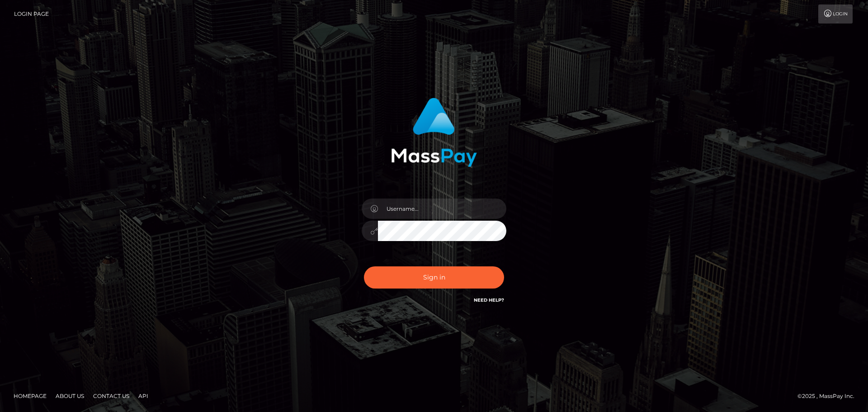 This screenshot has height=412, width=868. What do you see at coordinates (829, 396) in the screenshot?
I see `div: © 2025 , MassPay Inc.` at bounding box center [829, 396].